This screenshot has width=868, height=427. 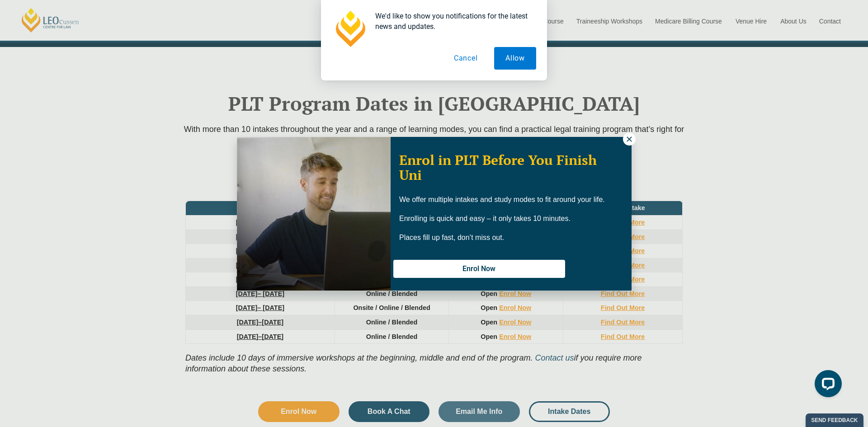 What do you see at coordinates (479, 269) in the screenshot?
I see `button: Enrol Now` at bounding box center [479, 269].